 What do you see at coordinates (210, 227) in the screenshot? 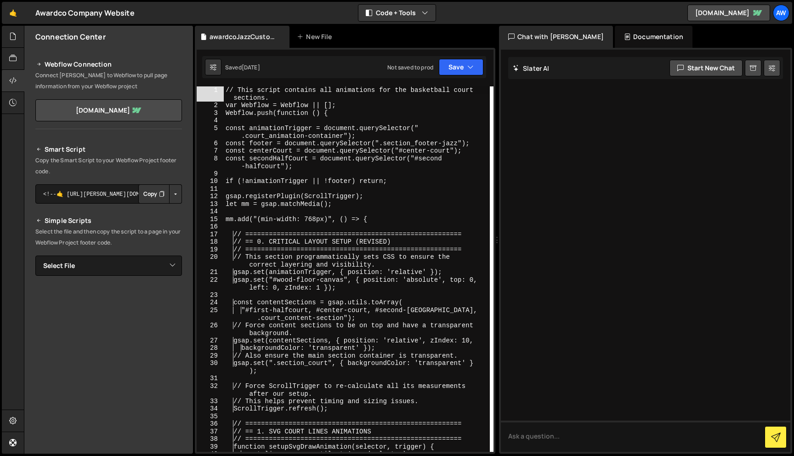
I see `div: 16` at bounding box center [210, 227].